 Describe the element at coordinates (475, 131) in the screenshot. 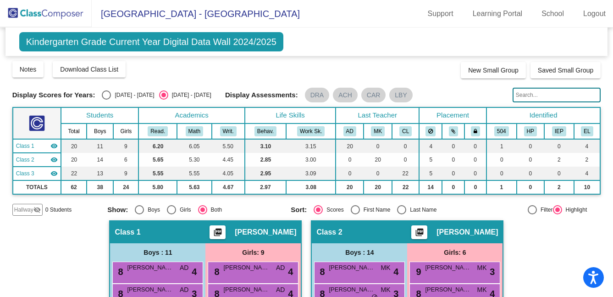

I see `th: Keep with teacher` at that location.